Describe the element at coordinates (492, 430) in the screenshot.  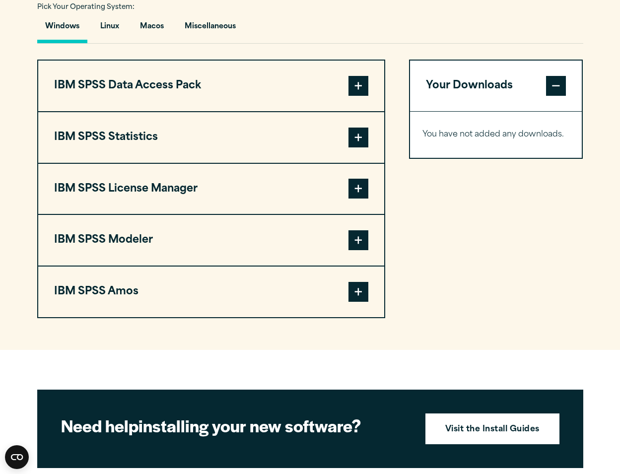
I see `strong: Visit the Install Guides` at that location.